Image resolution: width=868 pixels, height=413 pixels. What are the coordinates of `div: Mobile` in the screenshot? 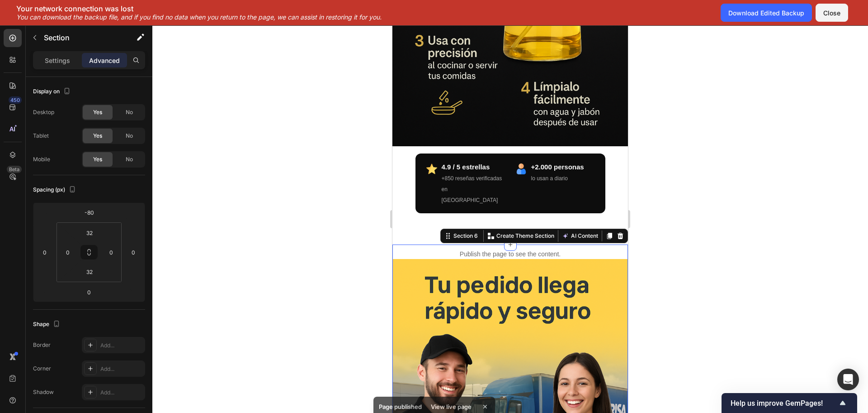 It's located at (42, 159).